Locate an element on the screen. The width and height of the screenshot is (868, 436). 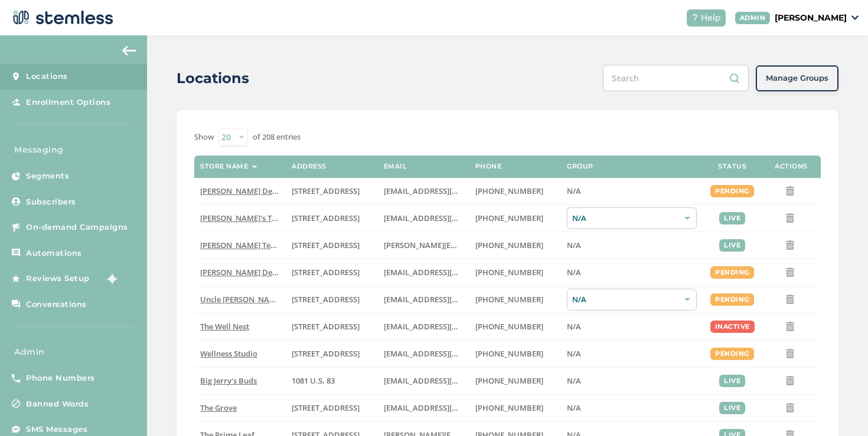
label: brianashen@gmail.com is located at coordinates (424, 218).